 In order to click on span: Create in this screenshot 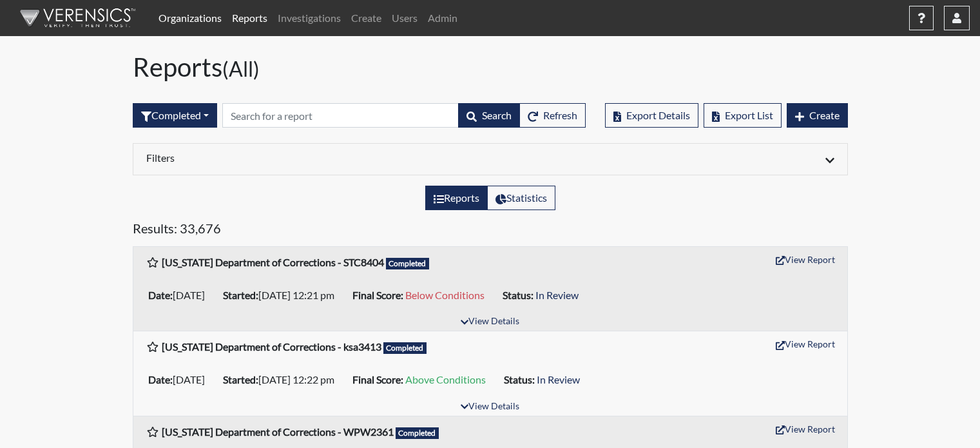, I will do `click(824, 115)`.